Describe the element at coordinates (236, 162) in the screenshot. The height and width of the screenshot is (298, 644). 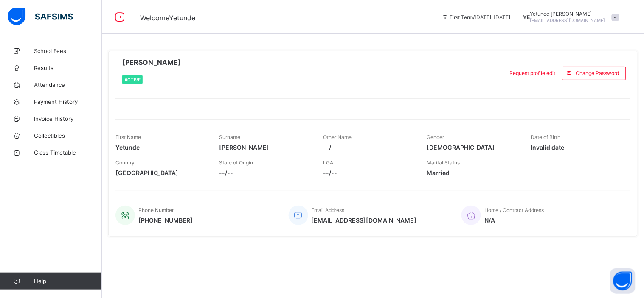
I see `span: State of Origin` at that location.